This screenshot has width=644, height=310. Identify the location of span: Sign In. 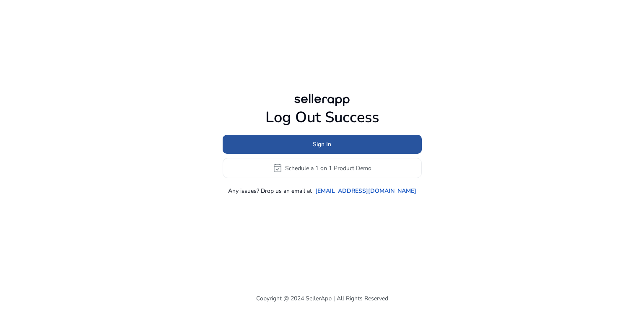
(322, 144).